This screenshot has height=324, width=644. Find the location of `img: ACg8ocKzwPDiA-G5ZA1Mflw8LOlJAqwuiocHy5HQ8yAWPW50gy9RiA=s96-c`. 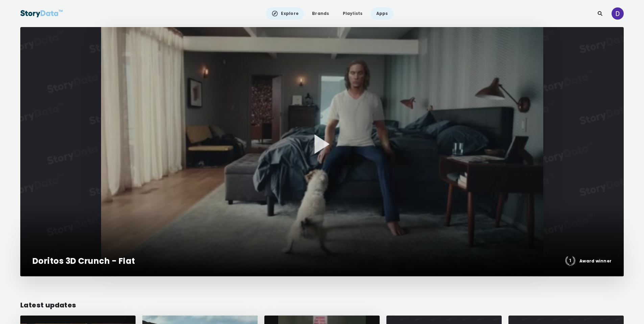

img: ACg8ocKzwPDiA-G5ZA1Mflw8LOlJAqwuiocHy5HQ8yAWPW50gy9RiA=s96-c is located at coordinates (618, 14).